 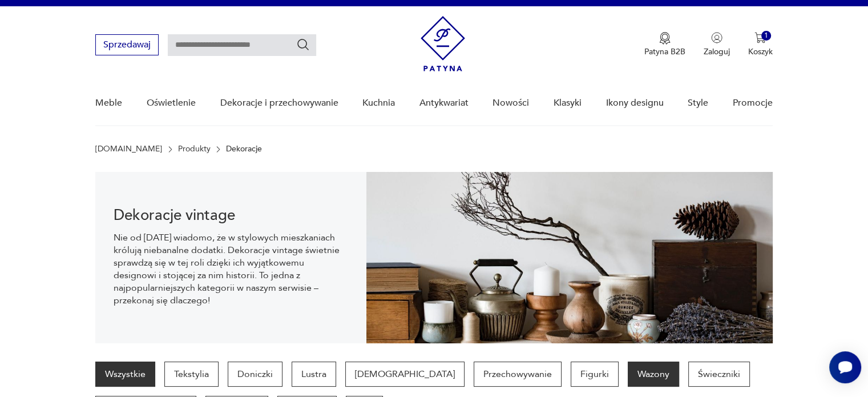 What do you see at coordinates (698, 103) in the screenshot?
I see `a: Style` at bounding box center [698, 103].